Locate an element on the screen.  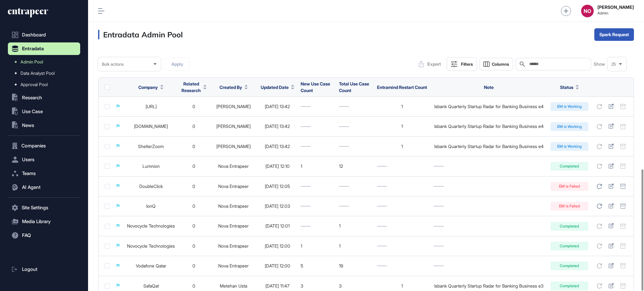
a: Metehan Usta is located at coordinates (233, 286).